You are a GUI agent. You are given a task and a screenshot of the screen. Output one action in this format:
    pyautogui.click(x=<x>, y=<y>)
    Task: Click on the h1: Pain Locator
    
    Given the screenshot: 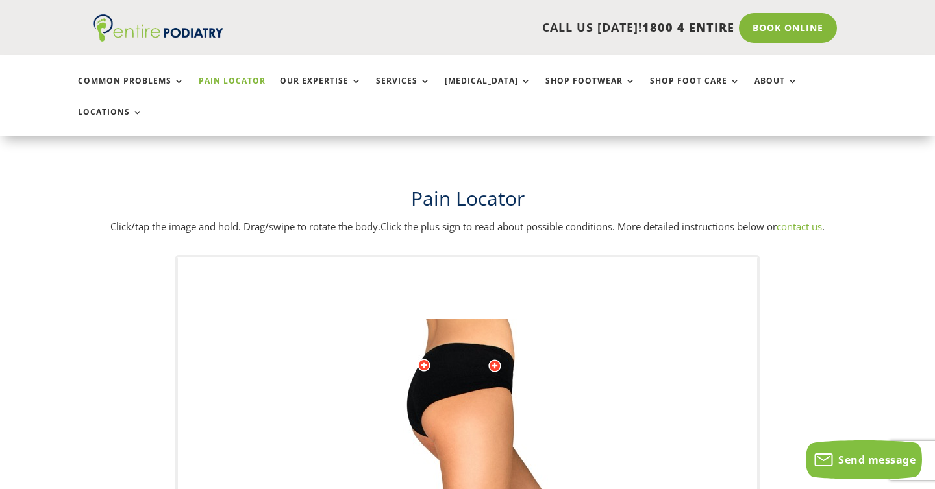 What is the action you would take?
    pyautogui.click(x=467, y=202)
    